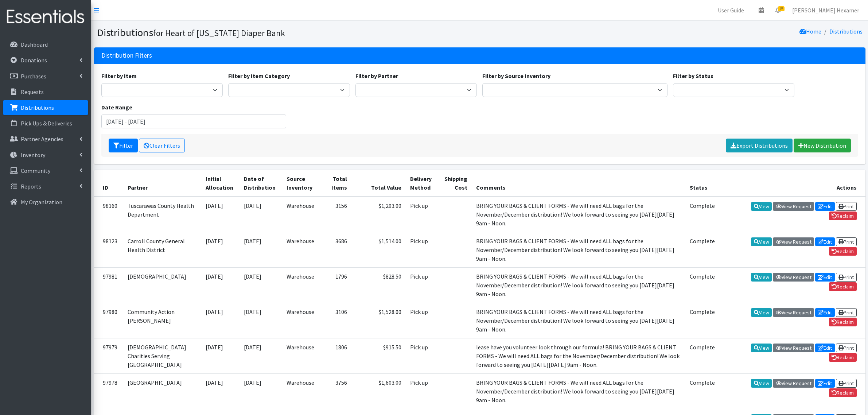 The height and width of the screenshot is (415, 868). What do you see at coordinates (42, 203) in the screenshot?
I see `p: My Organization` at bounding box center [42, 203].